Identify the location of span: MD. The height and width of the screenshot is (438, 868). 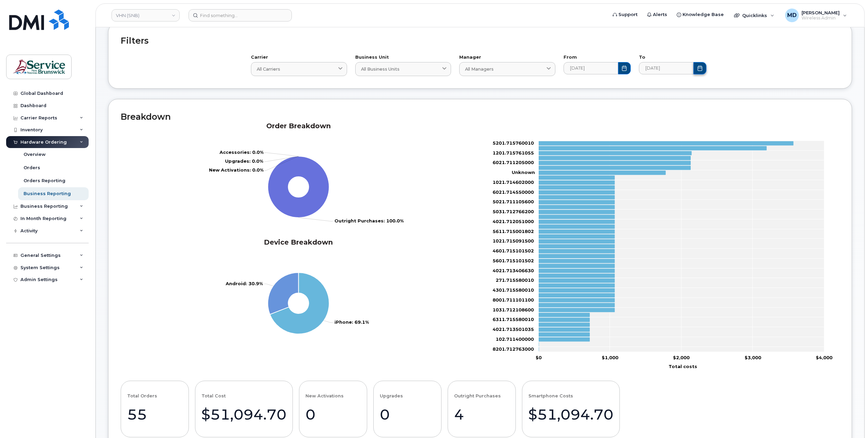
(792, 15).